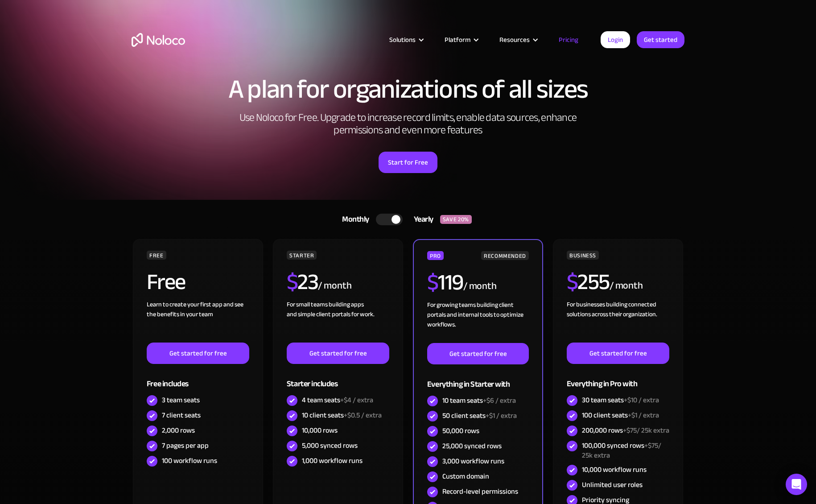 The width and height of the screenshot is (816, 504). What do you see at coordinates (189, 461) in the screenshot?
I see `div: 100 workflow runs` at bounding box center [189, 461].